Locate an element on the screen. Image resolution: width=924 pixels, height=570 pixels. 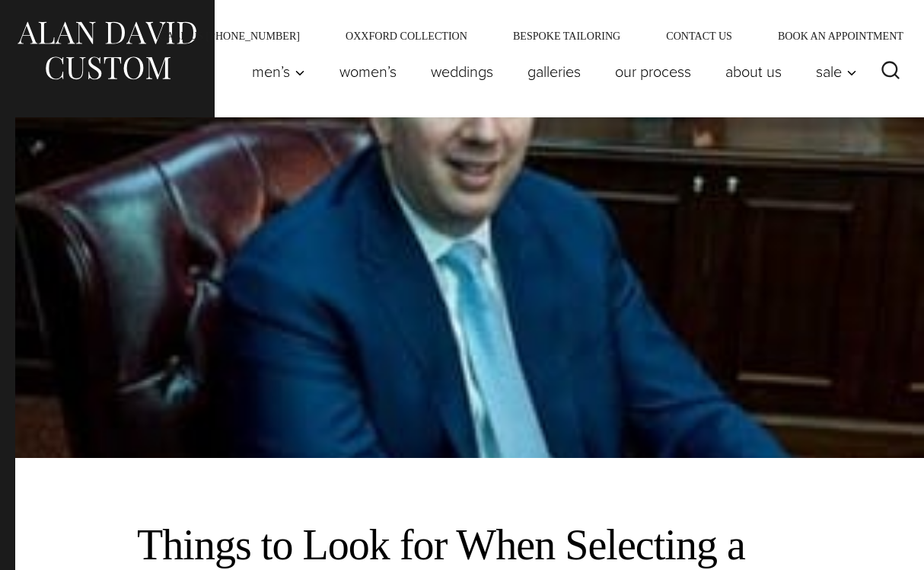
a: Contact Us is located at coordinates (699, 36).